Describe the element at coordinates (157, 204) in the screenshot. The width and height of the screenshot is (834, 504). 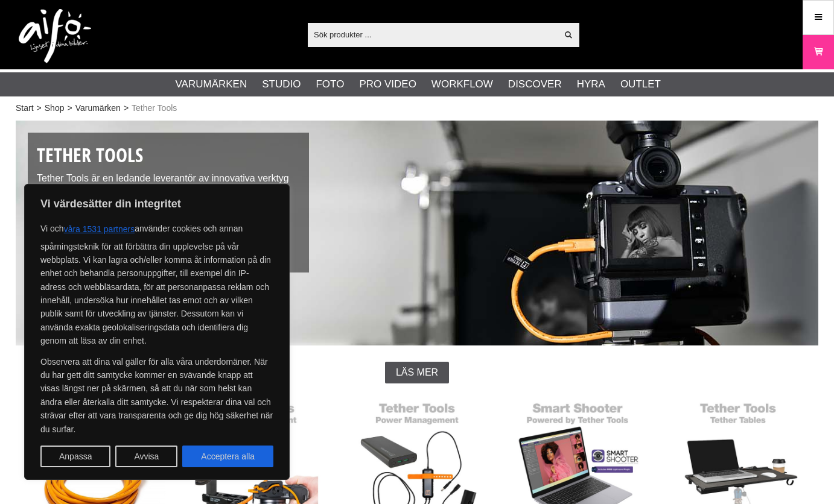
I see `p: Vi värdesätter din integritet` at that location.